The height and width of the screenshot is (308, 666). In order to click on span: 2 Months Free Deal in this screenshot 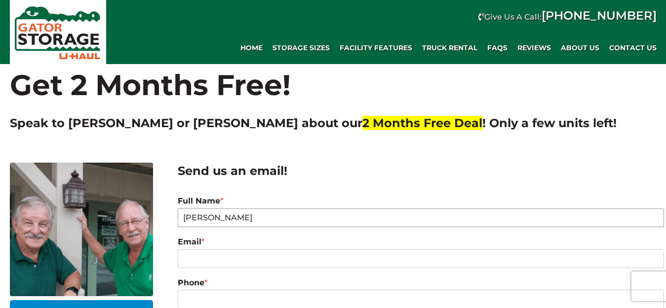, I will do `click(422, 123)`.